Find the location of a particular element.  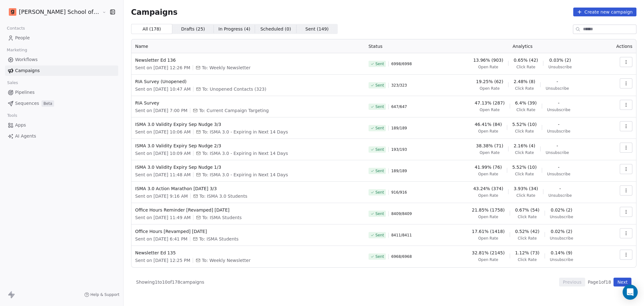

th: Name is located at coordinates (248, 46).